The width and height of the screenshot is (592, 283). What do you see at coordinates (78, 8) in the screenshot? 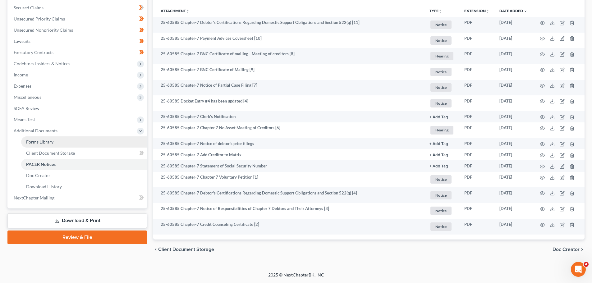
I see `a: Secured Claims` at bounding box center [78, 8].